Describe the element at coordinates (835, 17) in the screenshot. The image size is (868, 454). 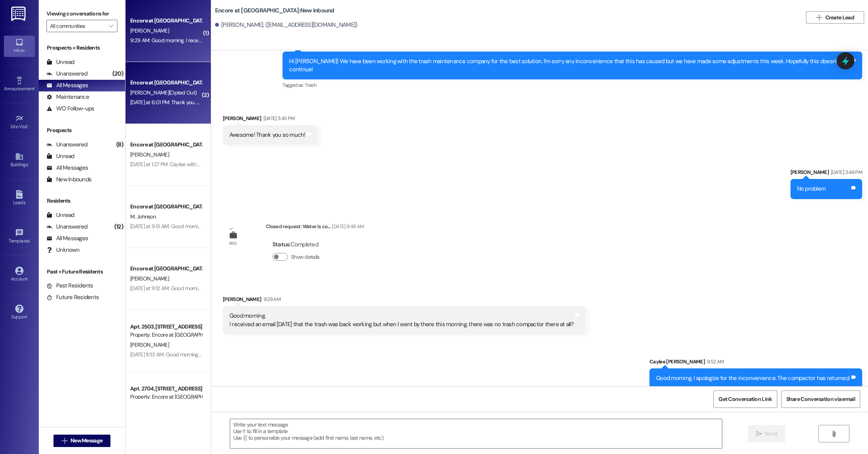
I see `button: Create Lead` at that location.